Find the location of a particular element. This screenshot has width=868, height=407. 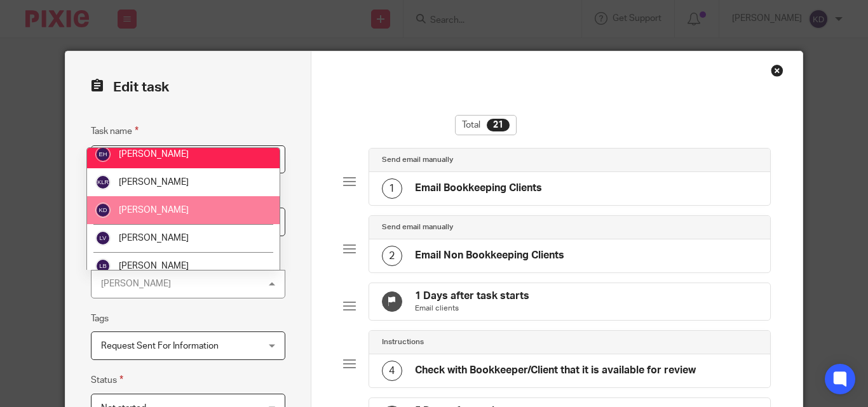

div: 4 is located at coordinates (392, 371).